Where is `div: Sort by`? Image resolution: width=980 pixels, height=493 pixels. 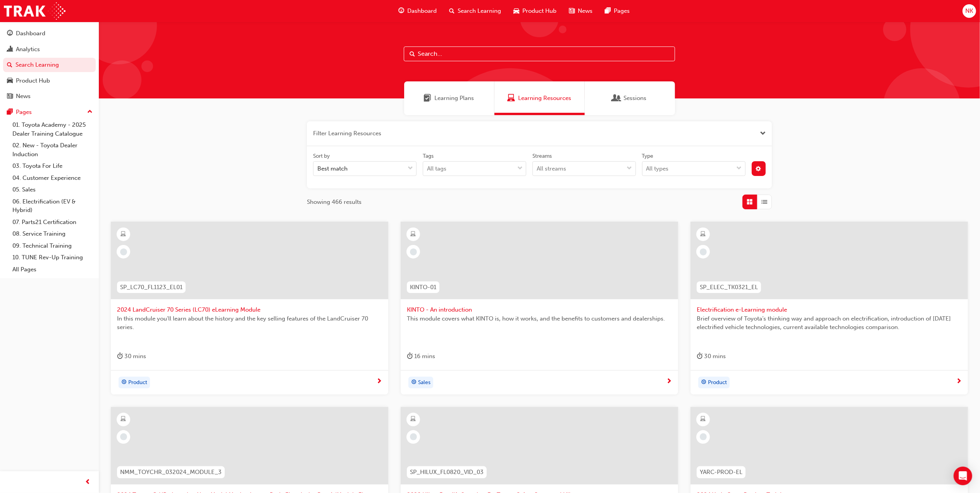
div: Sort by is located at coordinates (321, 156).